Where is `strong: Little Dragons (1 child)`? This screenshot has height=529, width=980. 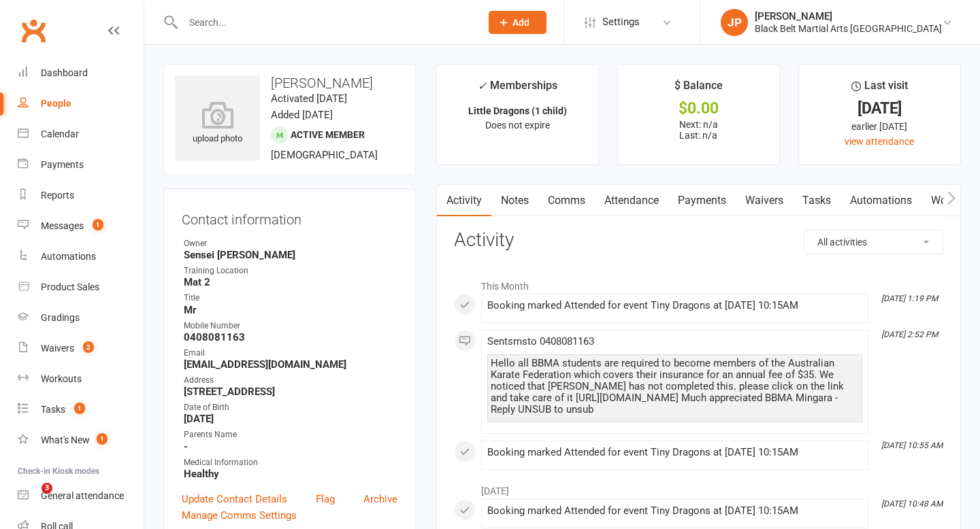 strong: Little Dragons (1 child) is located at coordinates (517, 111).